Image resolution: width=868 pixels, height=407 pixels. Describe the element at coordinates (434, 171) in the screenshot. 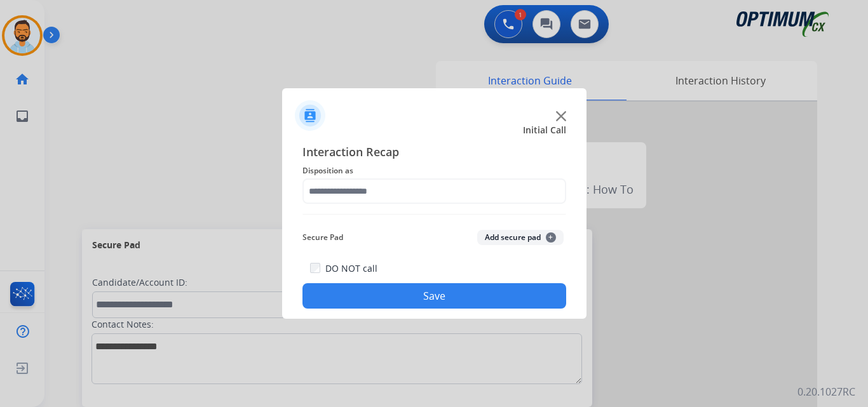

I see `span: Disposition as` at that location.